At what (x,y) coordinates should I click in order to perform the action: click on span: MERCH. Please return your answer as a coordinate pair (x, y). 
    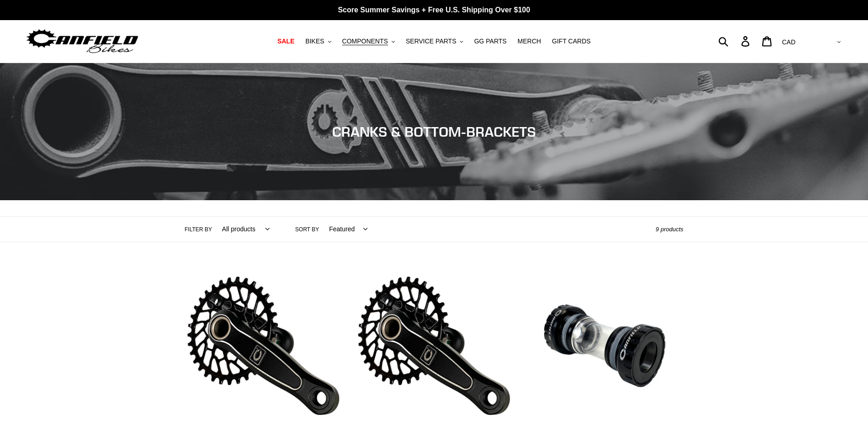
    Looking at the image, I should click on (529, 41).